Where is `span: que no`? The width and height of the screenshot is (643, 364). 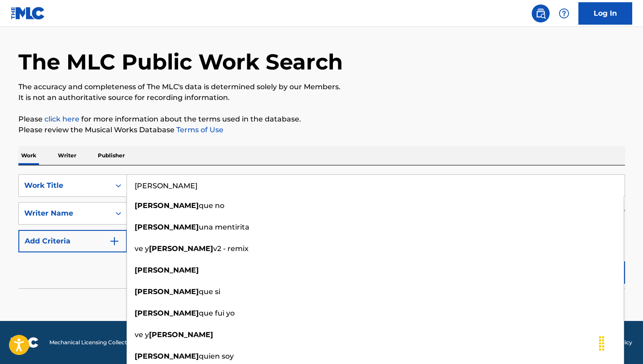 span: que no is located at coordinates (211, 205).